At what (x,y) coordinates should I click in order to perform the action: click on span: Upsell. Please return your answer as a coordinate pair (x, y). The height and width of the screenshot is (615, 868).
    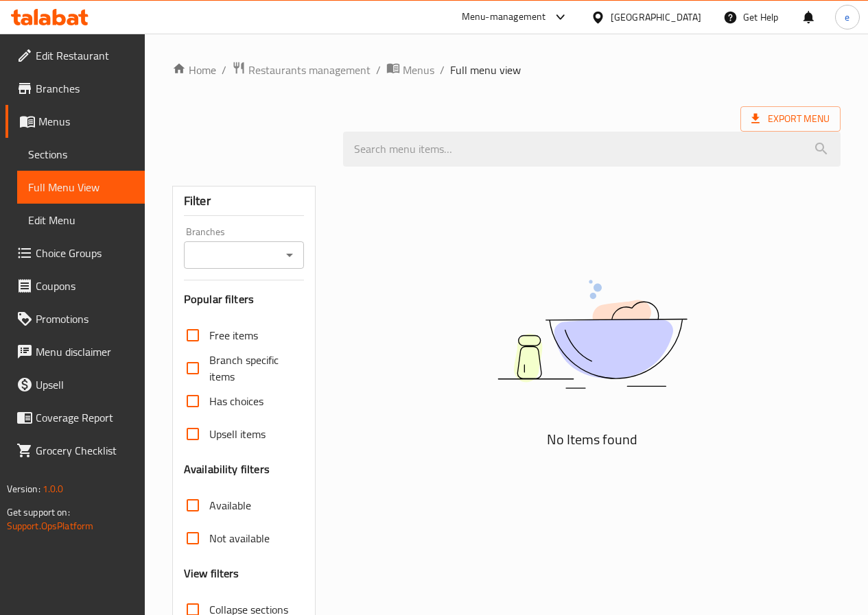
    Looking at the image, I should click on (84, 385).